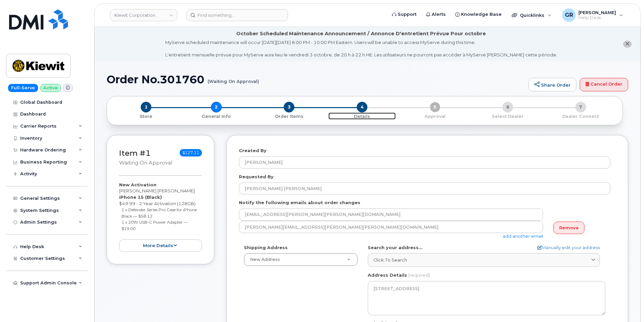 This screenshot has height=322, width=644. I want to click on a: Cancel Order, so click(604, 85).